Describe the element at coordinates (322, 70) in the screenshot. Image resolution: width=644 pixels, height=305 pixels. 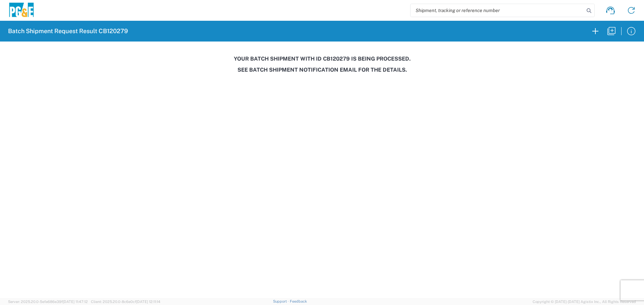
I see `h3: See Batch Shipment Notification email for the details.` at that location.